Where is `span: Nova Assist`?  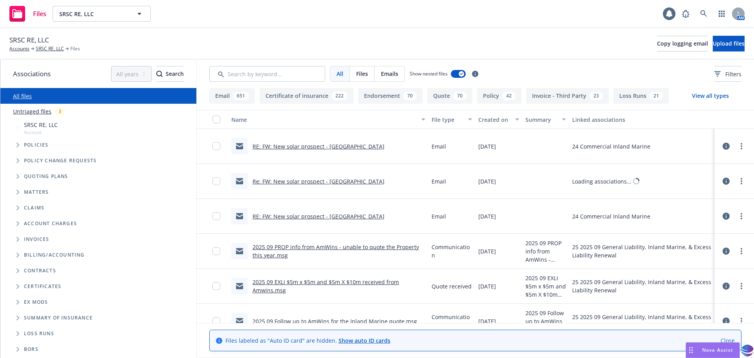 span: Nova Assist is located at coordinates (718, 350).